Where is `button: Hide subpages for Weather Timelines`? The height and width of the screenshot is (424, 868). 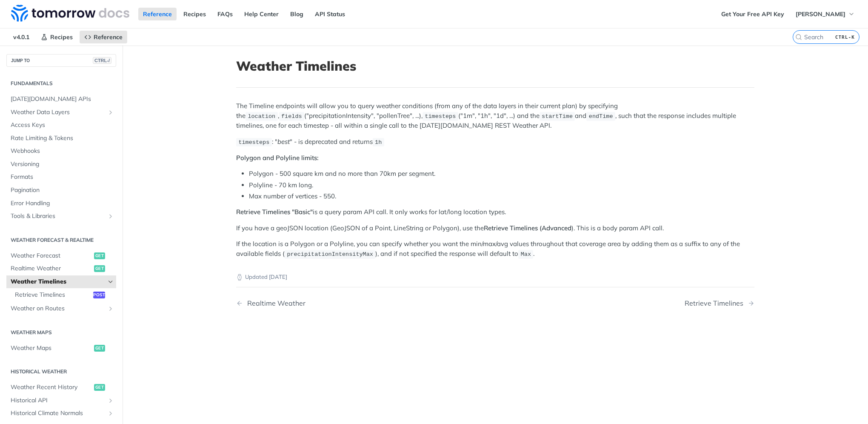 button: Hide subpages for Weather Timelines is located at coordinates (111, 282).